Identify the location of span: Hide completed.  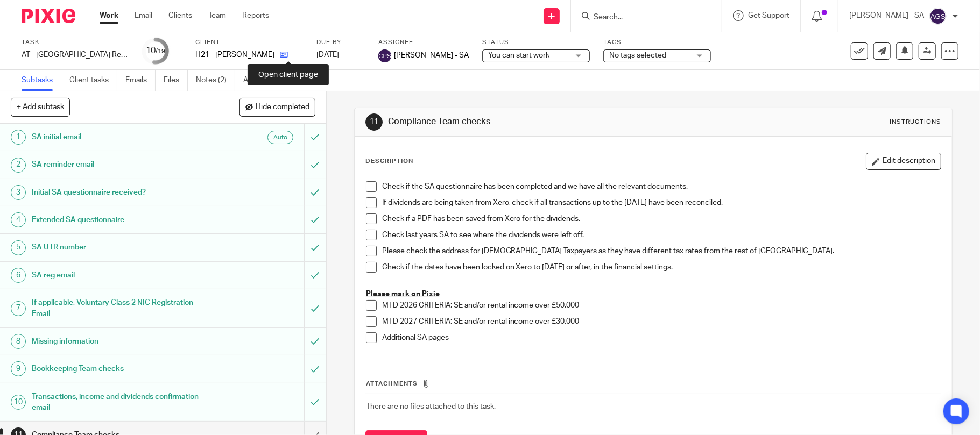
(282, 108).